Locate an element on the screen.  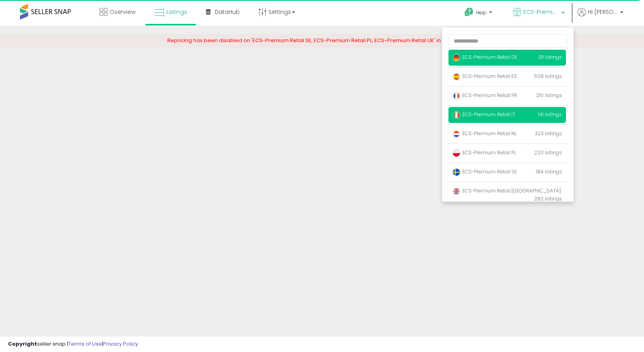
img: italy.png is located at coordinates (457, 115).